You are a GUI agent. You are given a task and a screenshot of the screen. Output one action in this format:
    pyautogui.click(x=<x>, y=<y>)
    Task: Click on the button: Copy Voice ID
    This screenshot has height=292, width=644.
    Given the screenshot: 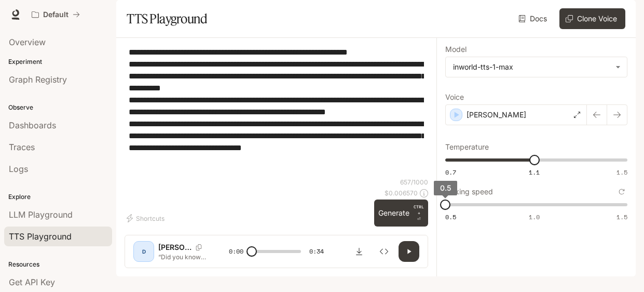 What is the action you would take?
    pyautogui.click(x=199, y=247)
    